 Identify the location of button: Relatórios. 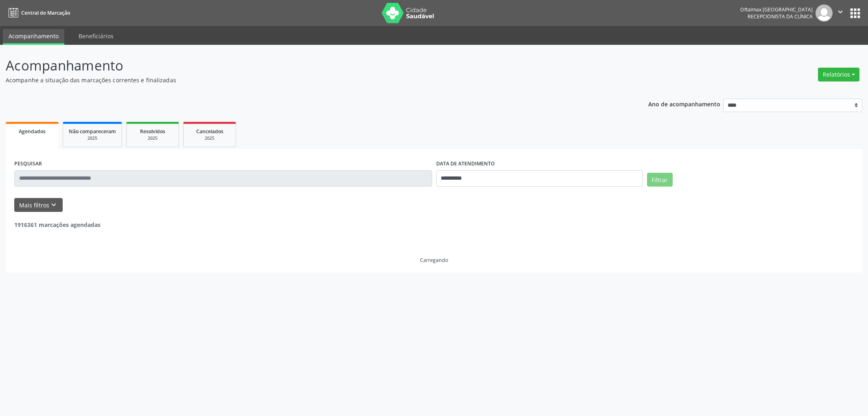
(839, 75).